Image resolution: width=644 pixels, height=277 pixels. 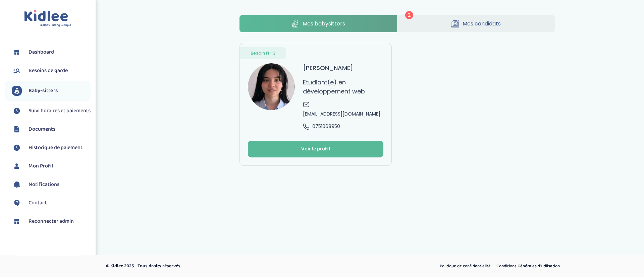 What do you see at coordinates (409, 15) in the screenshot?
I see `span: 2` at bounding box center [409, 15].